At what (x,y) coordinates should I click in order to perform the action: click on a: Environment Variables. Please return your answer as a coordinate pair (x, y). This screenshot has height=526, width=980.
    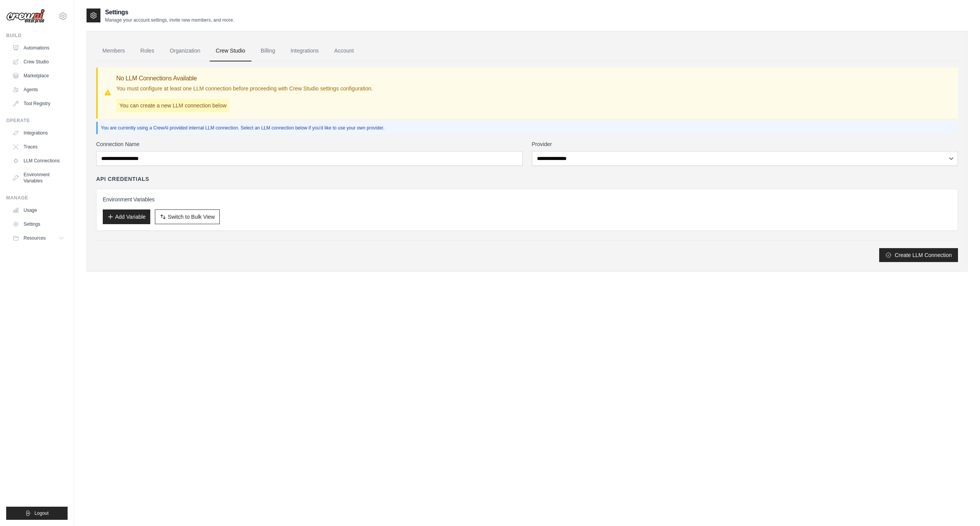
    Looking at the image, I should click on (38, 178).